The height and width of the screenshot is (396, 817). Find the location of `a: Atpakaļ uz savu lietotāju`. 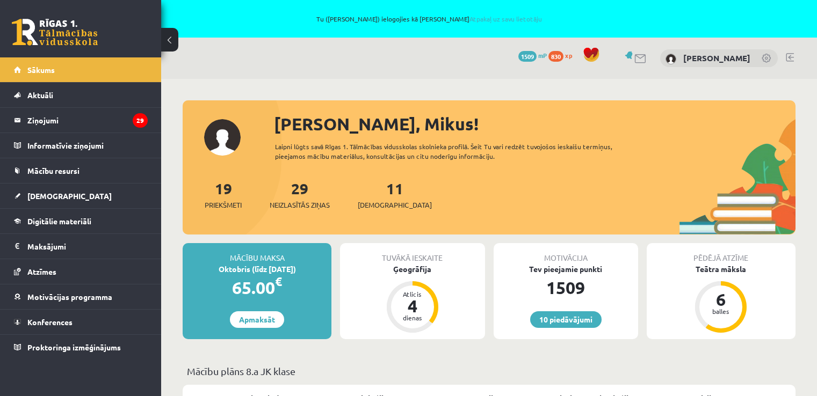

a: Atpakaļ uz savu lietotāju is located at coordinates (506, 19).